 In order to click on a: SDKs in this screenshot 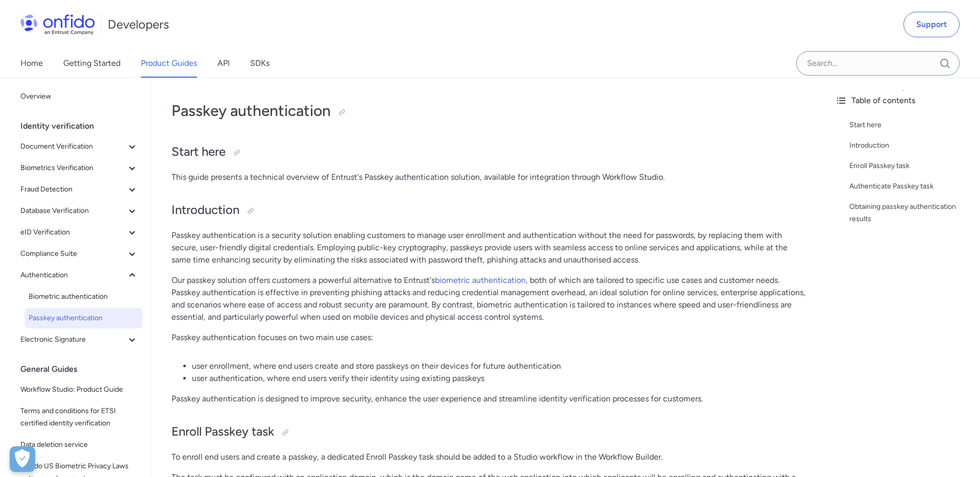, I will do `click(260, 63)`.